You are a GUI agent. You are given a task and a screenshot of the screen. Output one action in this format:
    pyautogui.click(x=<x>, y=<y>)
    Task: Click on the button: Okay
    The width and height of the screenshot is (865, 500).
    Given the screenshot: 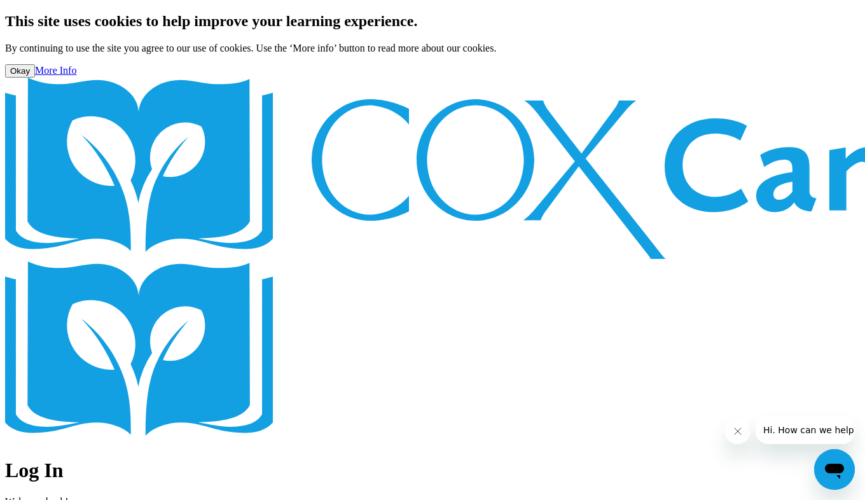 What is the action you would take?
    pyautogui.click(x=20, y=71)
    